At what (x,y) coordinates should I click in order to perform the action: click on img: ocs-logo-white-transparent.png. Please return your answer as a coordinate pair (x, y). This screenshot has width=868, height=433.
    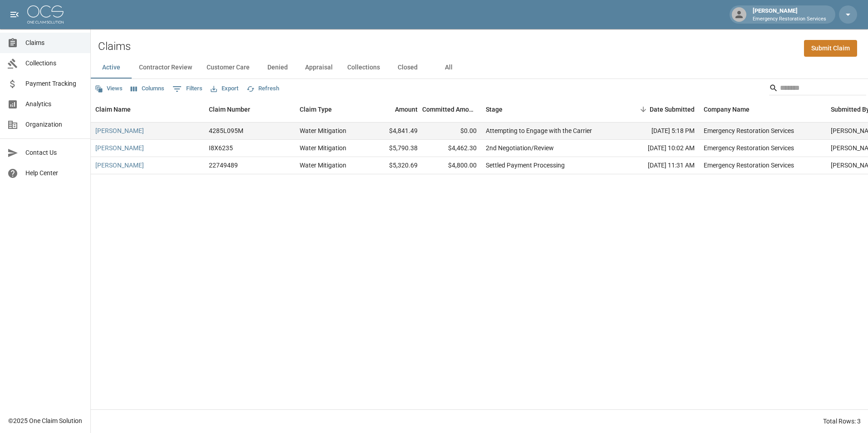
    Looking at the image, I should click on (46, 15).